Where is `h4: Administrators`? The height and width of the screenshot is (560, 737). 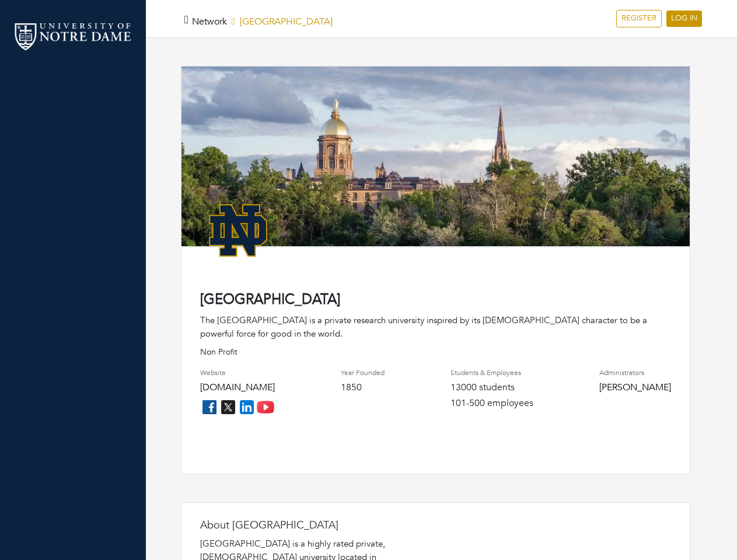
h4: Administrators is located at coordinates (635, 373).